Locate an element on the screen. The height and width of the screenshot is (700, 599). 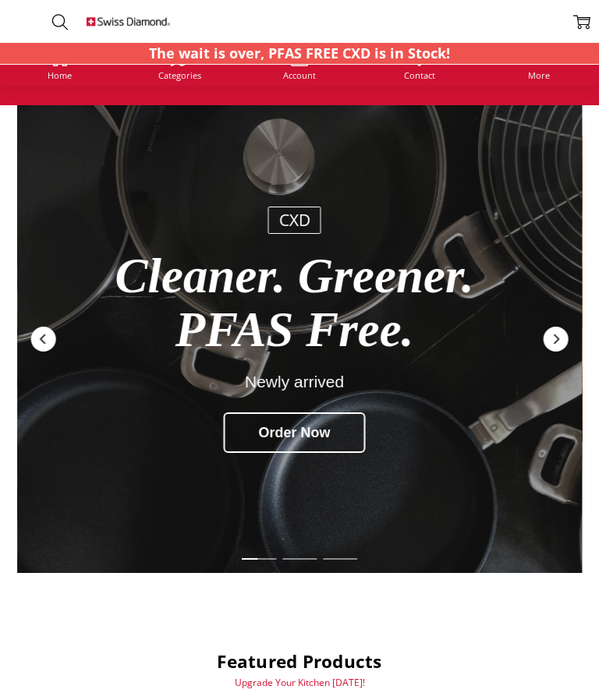
div: Cleaner. Greener. PFAS Free. is located at coordinates (294, 303).